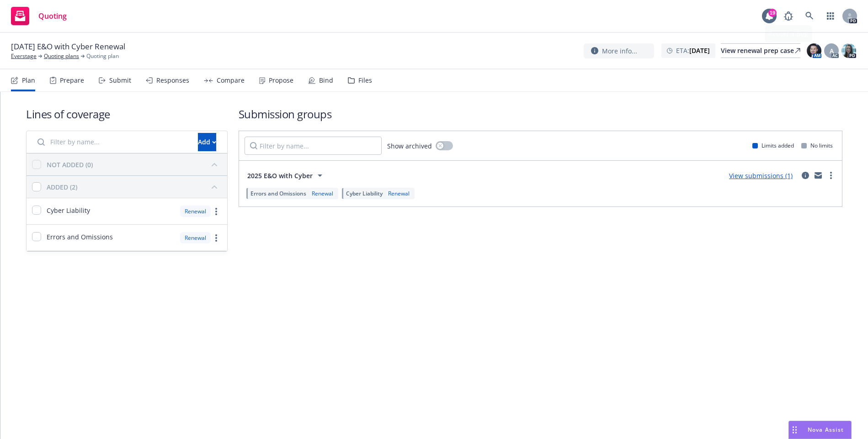  What do you see at coordinates (281, 80) in the screenshot?
I see `div: Propose` at bounding box center [281, 80].